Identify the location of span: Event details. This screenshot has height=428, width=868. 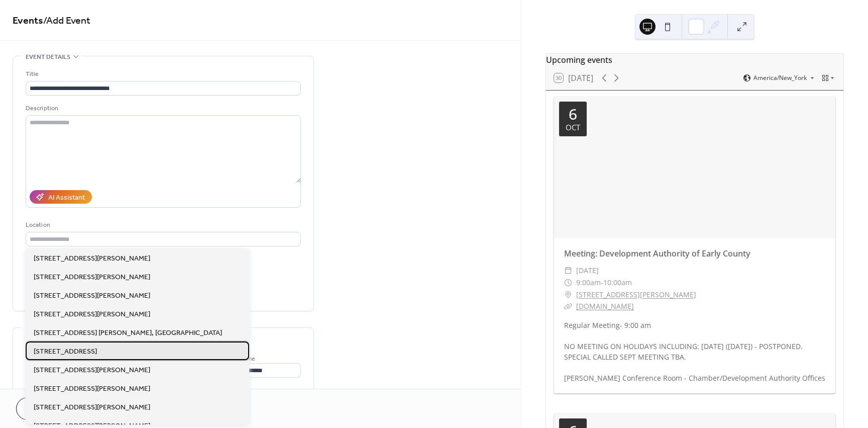
(48, 57).